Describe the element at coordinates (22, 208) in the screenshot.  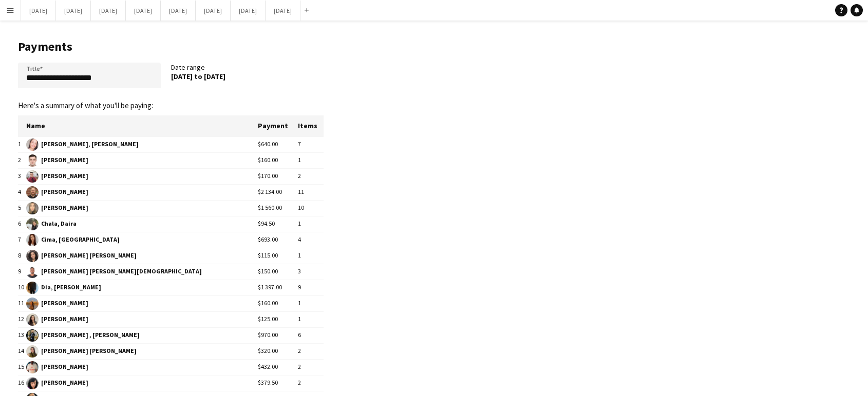
I see `td: 5` at that location.